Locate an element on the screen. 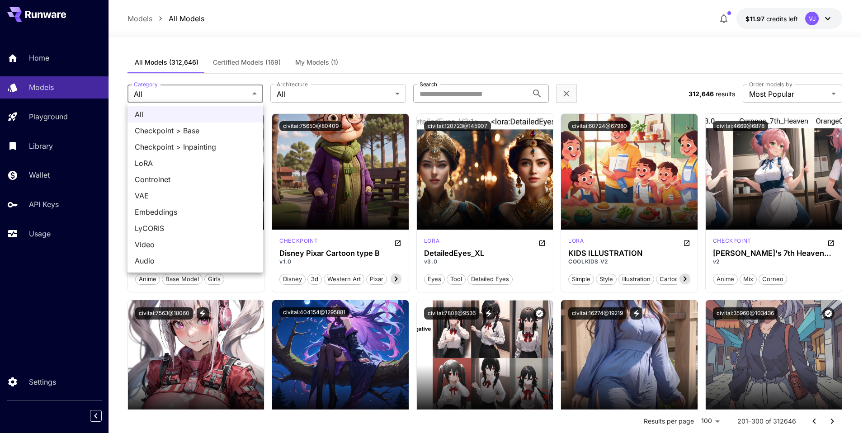 This screenshot has width=868, height=433. span: LoRA is located at coordinates (195, 164).